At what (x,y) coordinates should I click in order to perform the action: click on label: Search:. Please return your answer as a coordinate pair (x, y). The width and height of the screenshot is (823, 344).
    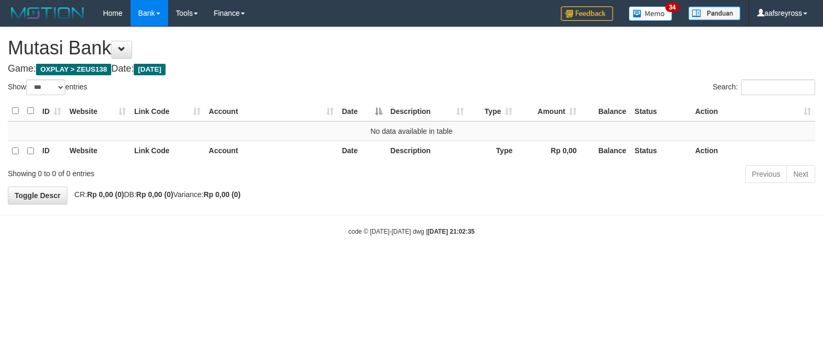
    Looking at the image, I should click on (764, 87).